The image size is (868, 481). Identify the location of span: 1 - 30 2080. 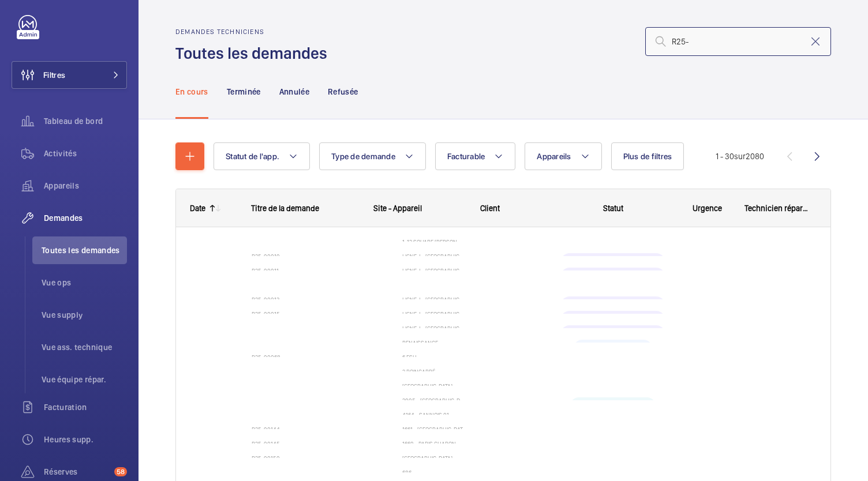
(740, 156).